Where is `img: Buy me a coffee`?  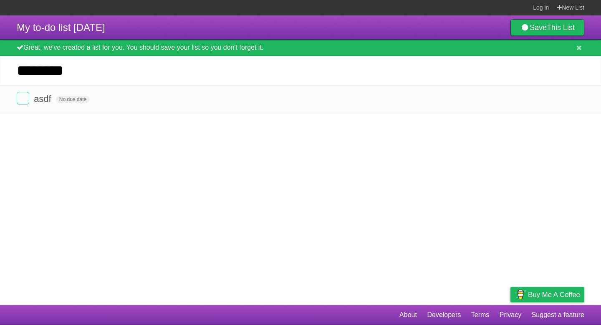
img: Buy me a coffee is located at coordinates (520, 294).